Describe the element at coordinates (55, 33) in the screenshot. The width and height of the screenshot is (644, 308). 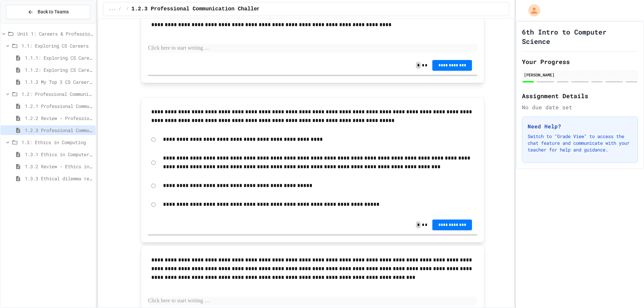
I see `span: Unit 1: Careers & Professionalism` at that location.